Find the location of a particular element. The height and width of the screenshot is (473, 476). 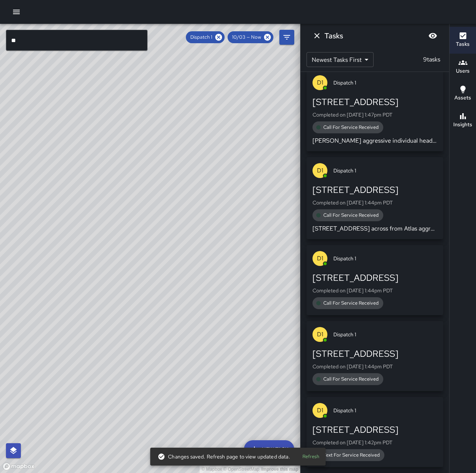

h6: Users is located at coordinates (463, 71).